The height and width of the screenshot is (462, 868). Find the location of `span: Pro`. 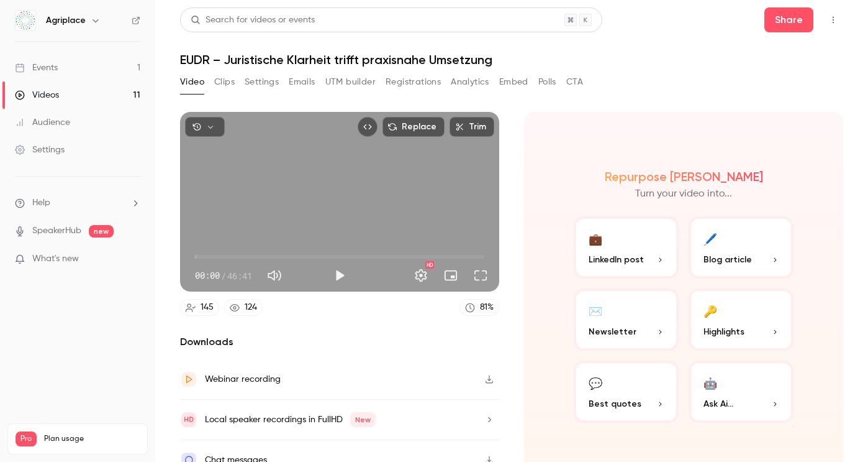

span: Pro is located at coordinates (26, 439).